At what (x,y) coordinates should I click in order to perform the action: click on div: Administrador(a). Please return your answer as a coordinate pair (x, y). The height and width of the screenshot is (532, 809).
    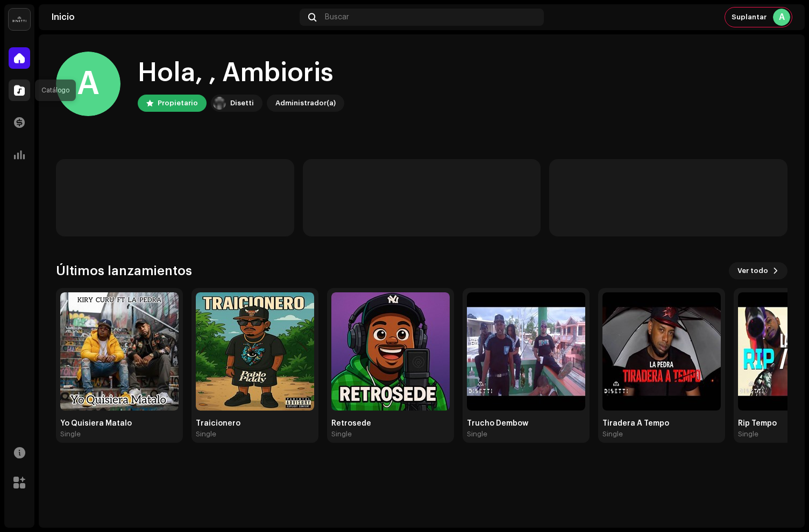
    Looking at the image, I should click on (306, 103).